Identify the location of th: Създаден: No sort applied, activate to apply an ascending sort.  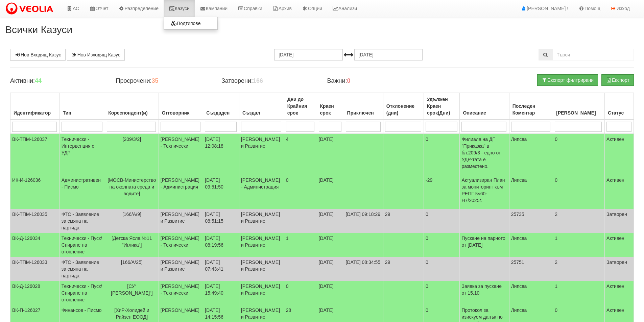
(222, 106).